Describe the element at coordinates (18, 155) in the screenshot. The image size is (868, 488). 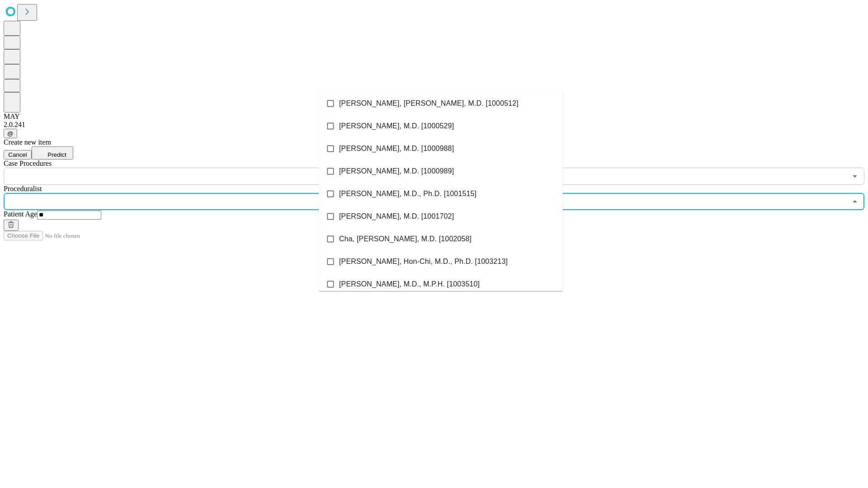
I see `span: Cancel` at that location.